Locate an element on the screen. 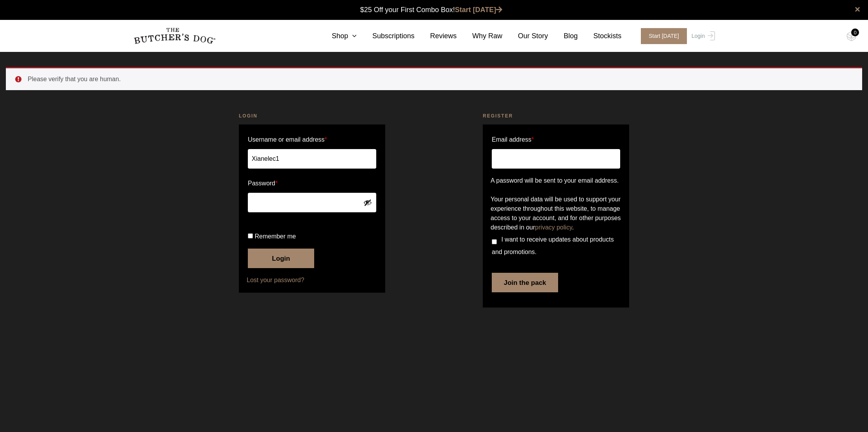 Image resolution: width=868 pixels, height=432 pixels. a: close is located at coordinates (857, 10).